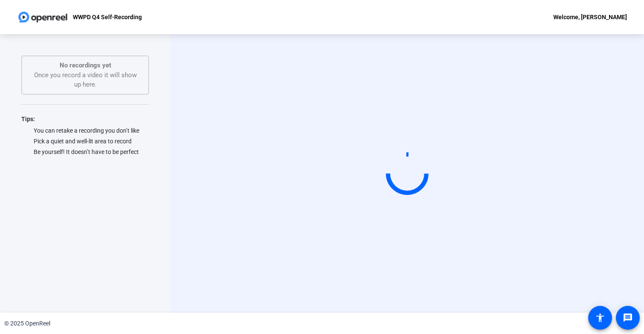  I want to click on mat-icon: accessibility, so click(601, 317).